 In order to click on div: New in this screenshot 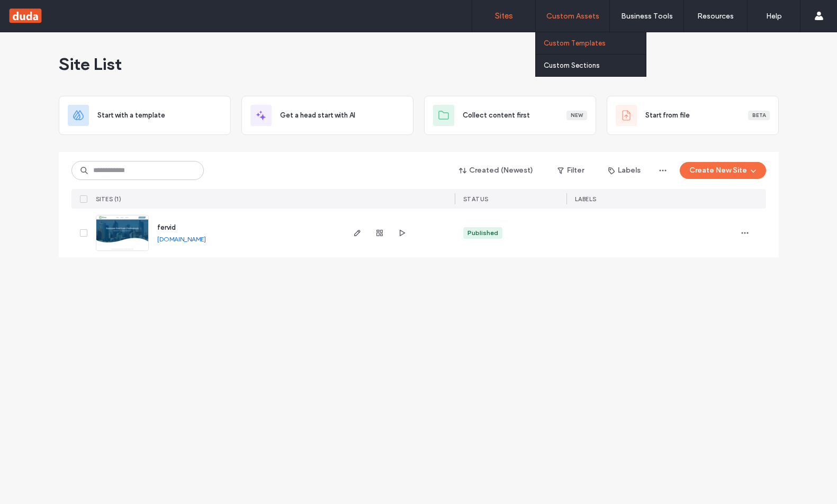, I will do `click(576, 116)`.